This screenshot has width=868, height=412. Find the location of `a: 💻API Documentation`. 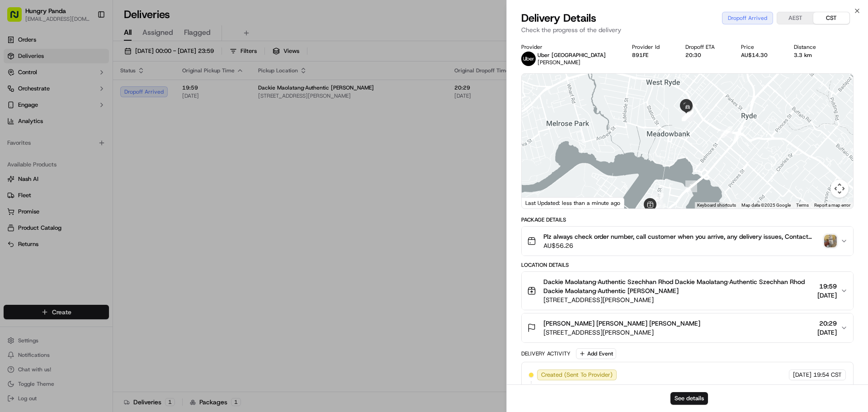

a: 💻API Documentation is located at coordinates (111, 207).